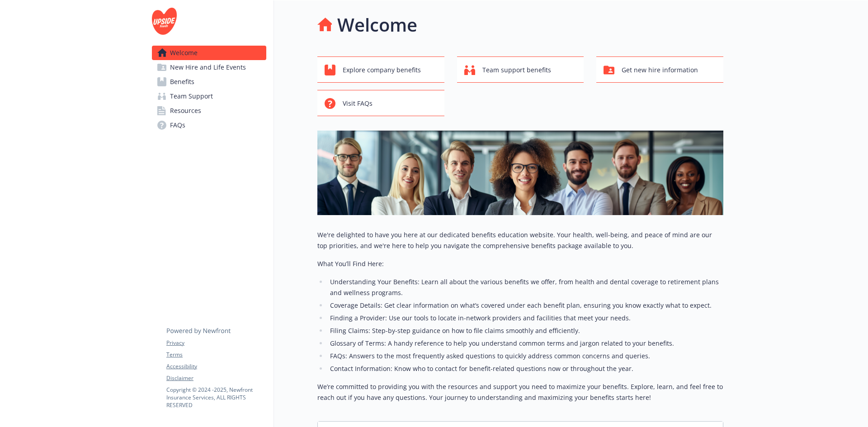 The image size is (868, 427). Describe the element at coordinates (377, 25) in the screenshot. I see `h1: Welcome` at that location.